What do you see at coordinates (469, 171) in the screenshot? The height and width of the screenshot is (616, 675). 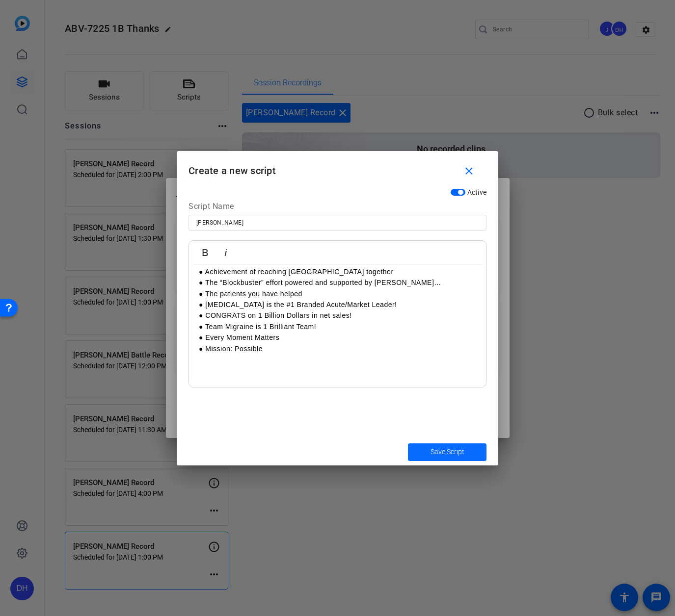 I see `mat-icon: close` at bounding box center [469, 171].